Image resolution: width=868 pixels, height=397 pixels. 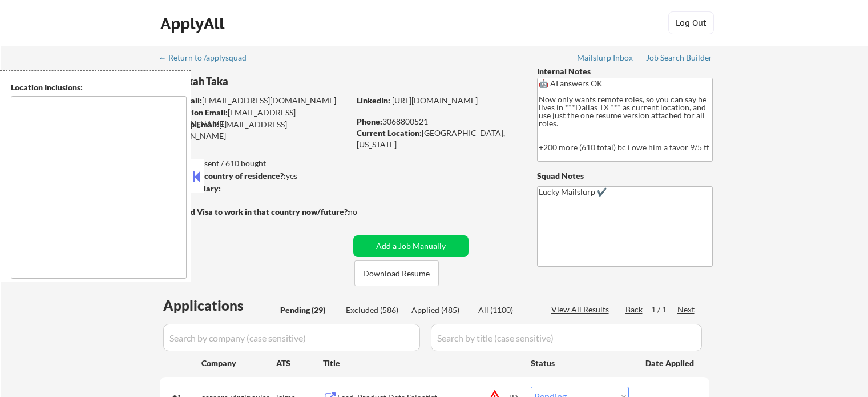 What do you see at coordinates (300, 363) in the screenshot?
I see `div: ATS` at bounding box center [300, 363].